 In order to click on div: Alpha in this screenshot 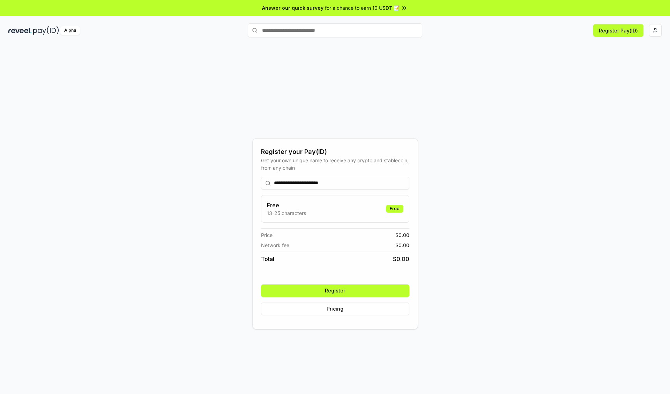, I will do `click(70, 30)`.